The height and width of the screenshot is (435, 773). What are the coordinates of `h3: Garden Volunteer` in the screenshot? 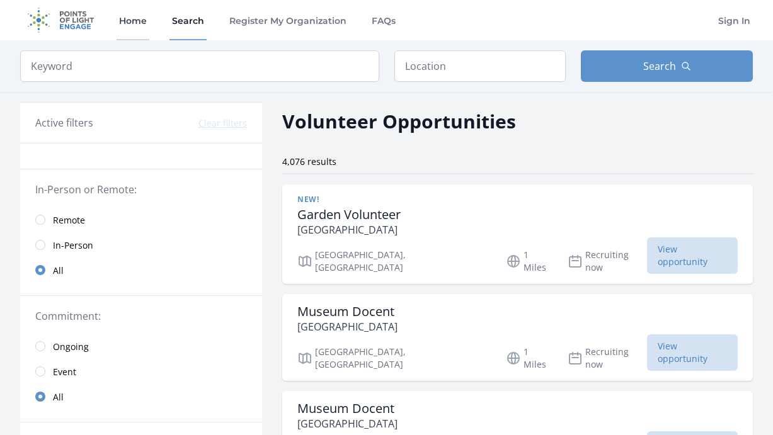 It's located at (349, 215).